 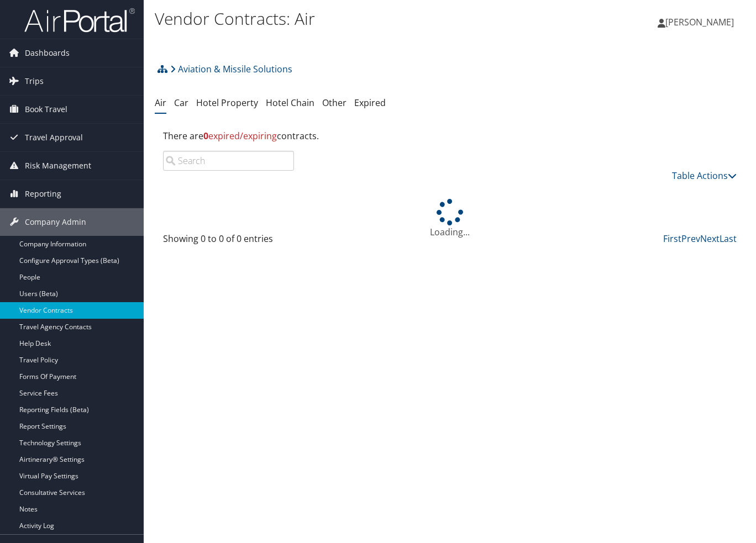 I want to click on a: First, so click(x=672, y=238).